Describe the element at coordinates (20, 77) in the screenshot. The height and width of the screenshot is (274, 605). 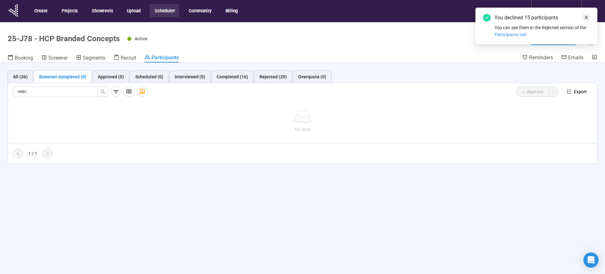
I see `div: All (36)` at that location.